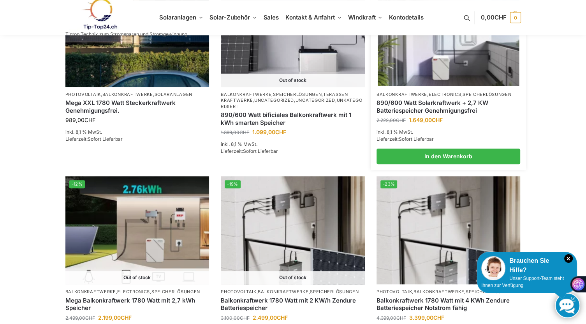 This screenshot has height=324, width=586. What do you see at coordinates (271, 17) in the screenshot?
I see `span: Sales` at bounding box center [271, 17].